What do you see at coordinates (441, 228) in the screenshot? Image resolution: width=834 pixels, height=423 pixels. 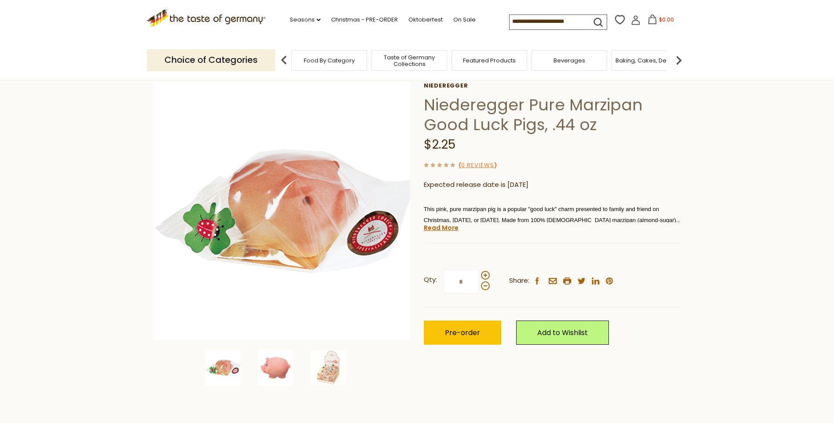 I see `a: Read More` at bounding box center [441, 228].